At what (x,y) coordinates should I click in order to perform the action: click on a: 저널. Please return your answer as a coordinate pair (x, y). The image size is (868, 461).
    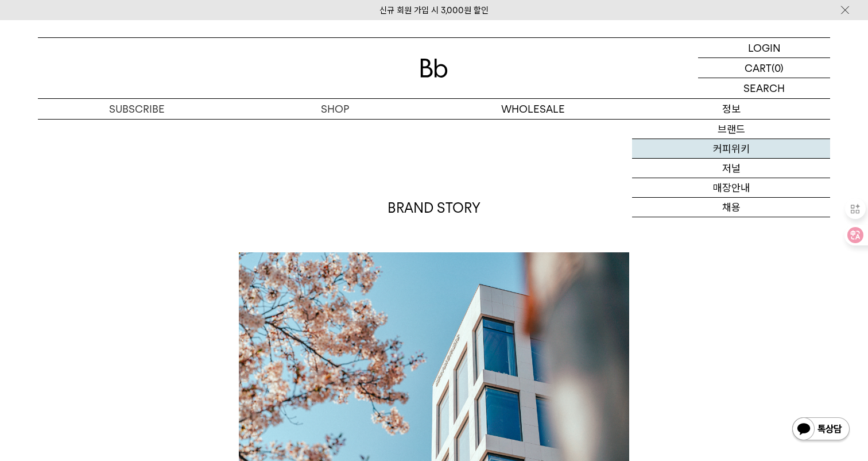
    Looking at the image, I should click on (731, 169).